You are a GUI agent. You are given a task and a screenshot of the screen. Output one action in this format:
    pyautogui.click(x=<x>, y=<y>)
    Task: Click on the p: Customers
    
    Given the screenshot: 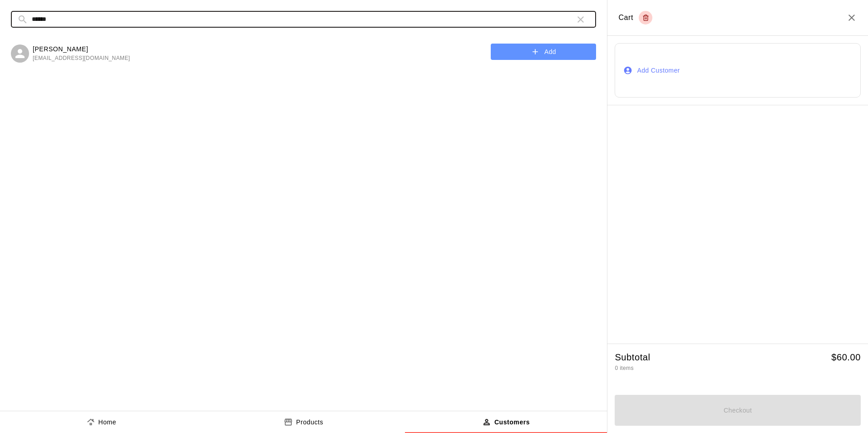 What is the action you would take?
    pyautogui.click(x=512, y=422)
    